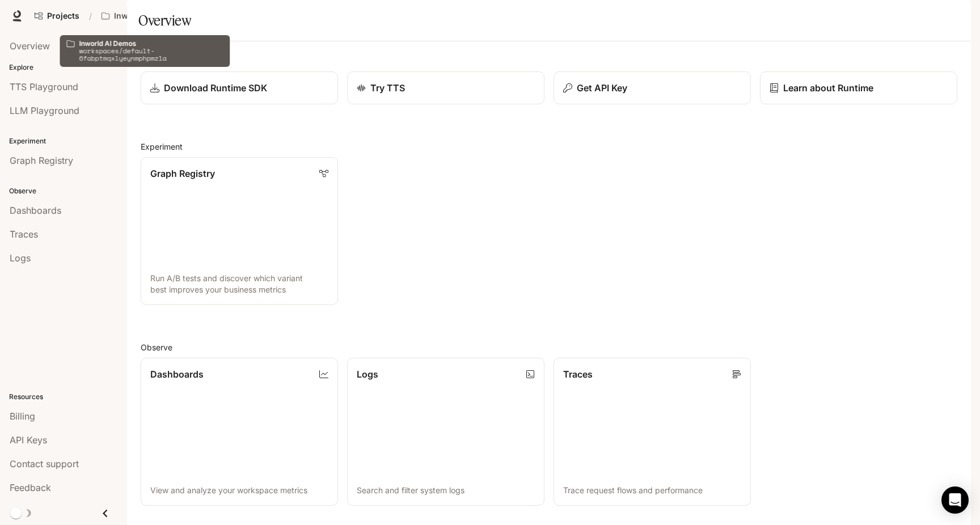 Image resolution: width=980 pixels, height=525 pixels. What do you see at coordinates (240, 432) in the screenshot?
I see `a: DashboardsView and analyze your workspace metrics` at bounding box center [240, 432].